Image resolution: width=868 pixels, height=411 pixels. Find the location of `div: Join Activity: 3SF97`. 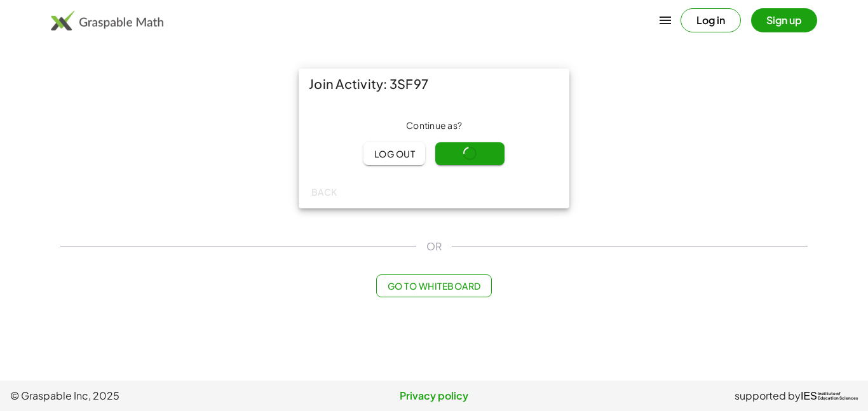

div: Join Activity: 3SF97 is located at coordinates (434, 84).